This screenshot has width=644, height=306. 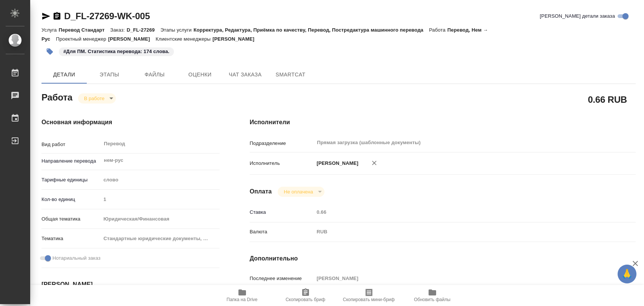 What do you see at coordinates (282, 279) in the screenshot?
I see `p: Последнее изменение` at bounding box center [282, 279].